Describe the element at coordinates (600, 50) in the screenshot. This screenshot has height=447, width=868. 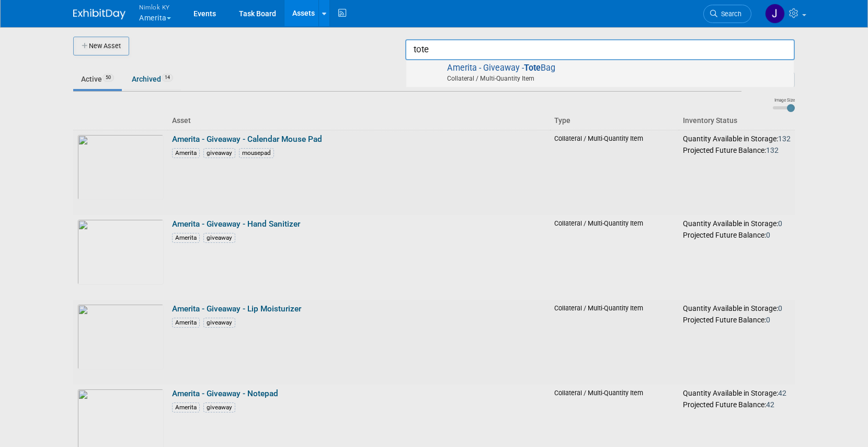
I see `input: search assets` at that location.